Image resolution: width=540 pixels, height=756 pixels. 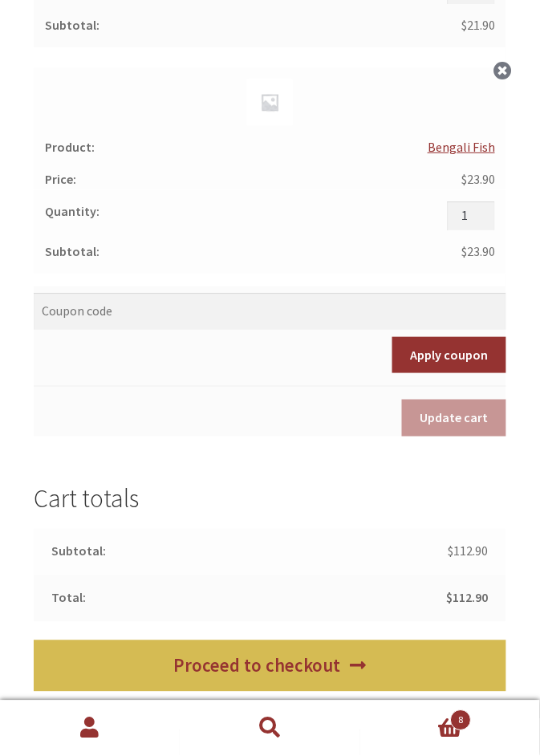 What do you see at coordinates (478, 25) in the screenshot?
I see `bdi: 21.90` at bounding box center [478, 25].